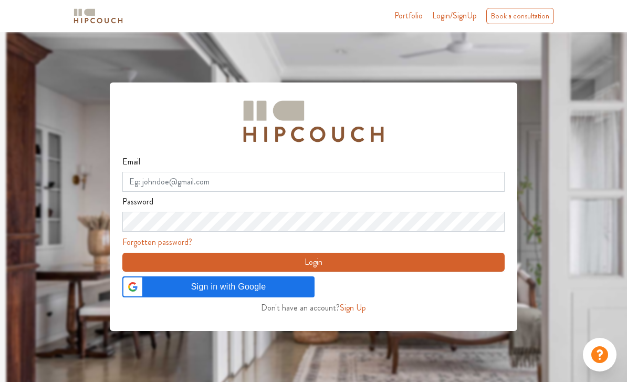  What do you see at coordinates (98, 16) in the screenshot?
I see `span: logo-horizontal.svg` at bounding box center [98, 16].